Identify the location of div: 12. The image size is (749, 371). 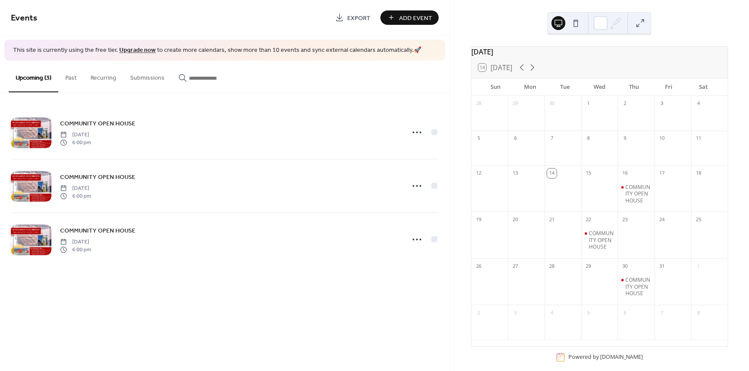
(479, 173).